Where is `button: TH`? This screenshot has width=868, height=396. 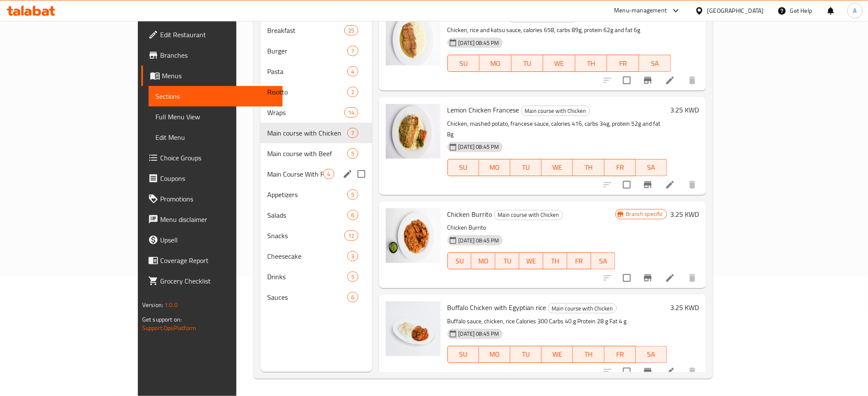
button: TH is located at coordinates (588, 355).